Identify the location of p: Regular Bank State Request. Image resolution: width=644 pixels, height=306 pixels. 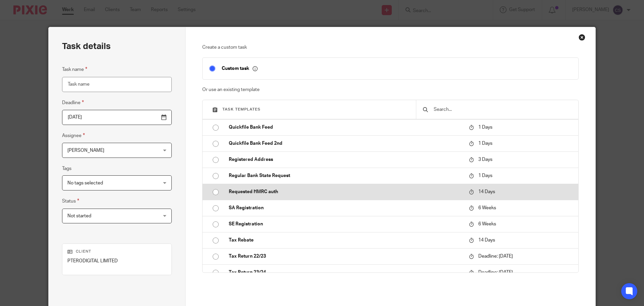
(346, 176).